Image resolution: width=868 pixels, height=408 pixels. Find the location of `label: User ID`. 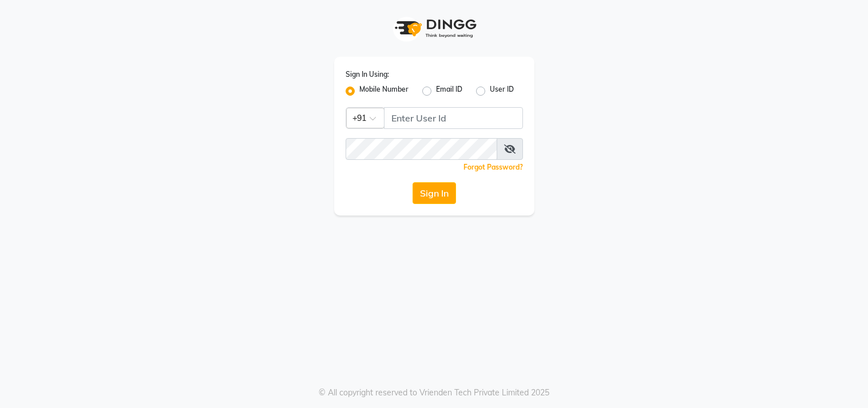

label: User ID is located at coordinates (502, 91).